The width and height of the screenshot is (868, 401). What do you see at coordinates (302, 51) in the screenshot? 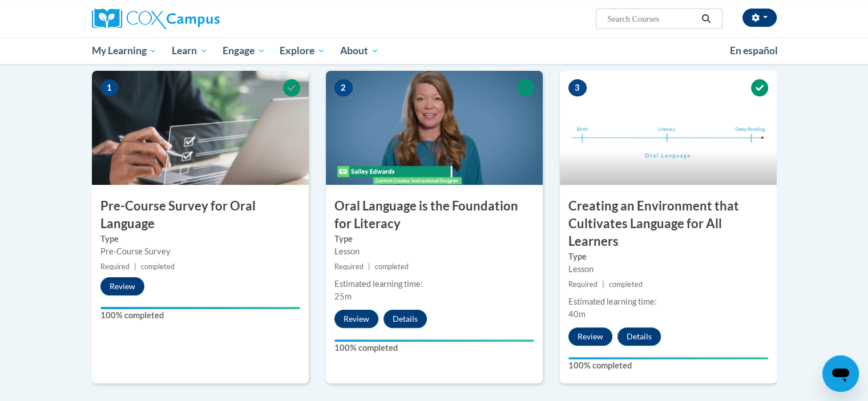
I see `a: Explore` at bounding box center [302, 51].